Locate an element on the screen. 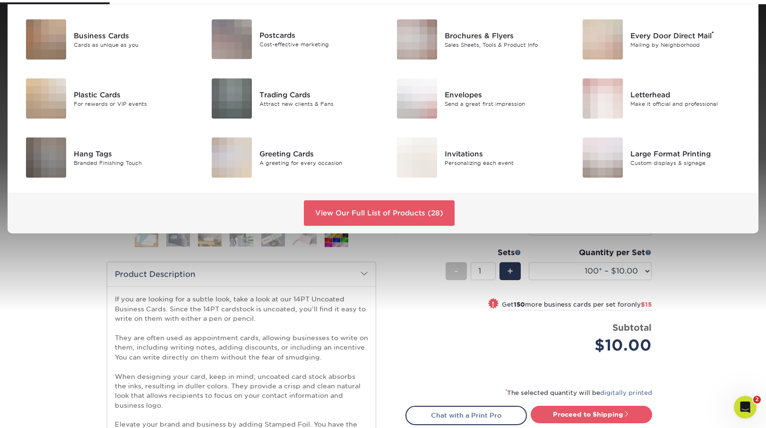 This screenshot has height=428, width=766. a: Envelopes Envelopes Send a great first impression is located at coordinates (476, 98).